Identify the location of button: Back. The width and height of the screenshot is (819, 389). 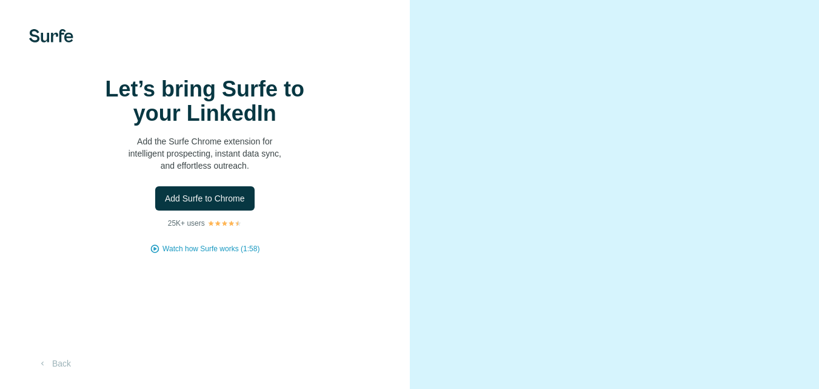
(54, 363).